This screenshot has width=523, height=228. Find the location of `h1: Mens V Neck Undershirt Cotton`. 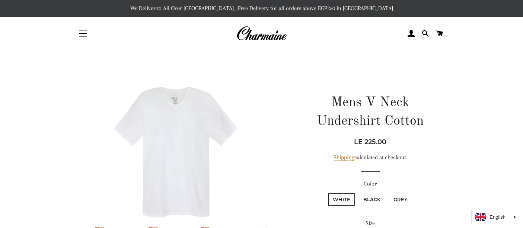

h1: Mens V Neck Undershirt Cotton is located at coordinates (370, 112).